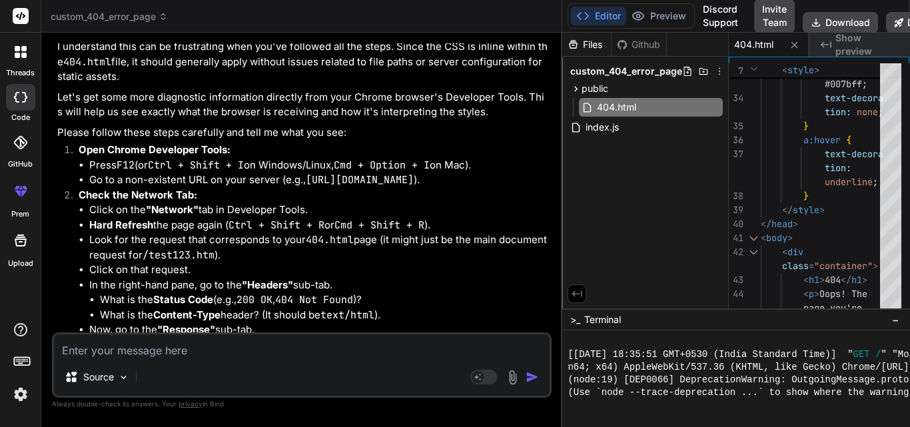  I want to click on label: GitHub, so click(20, 164).